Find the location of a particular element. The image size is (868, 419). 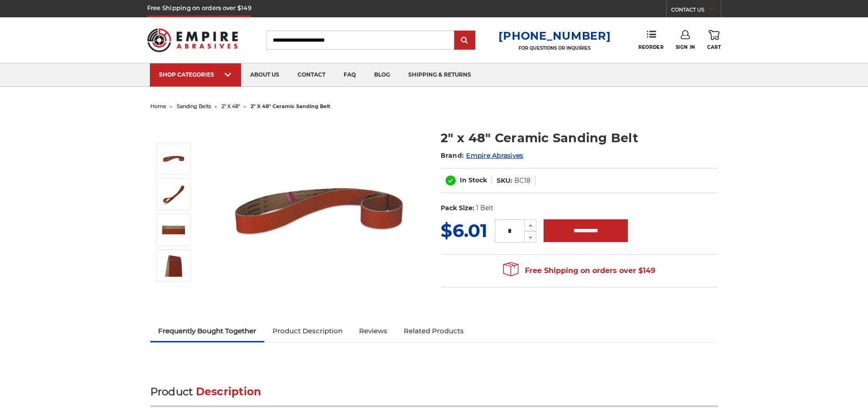

a: Reorder is located at coordinates (651, 40).